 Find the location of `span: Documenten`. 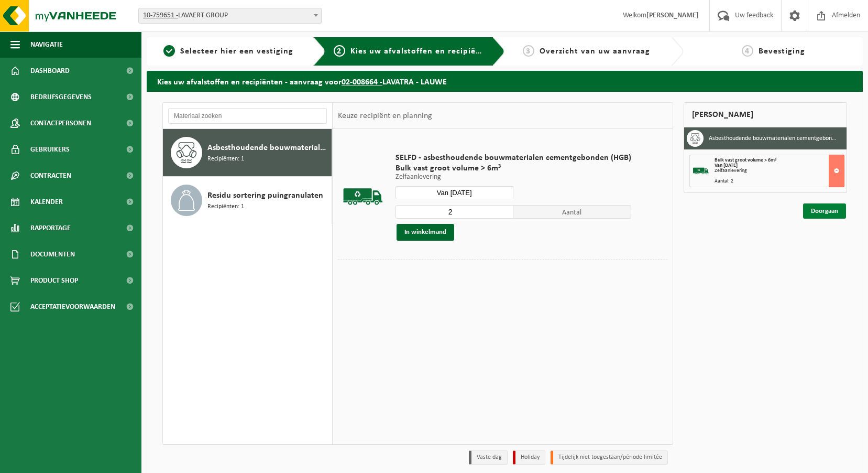

span: Documenten is located at coordinates (52, 254).